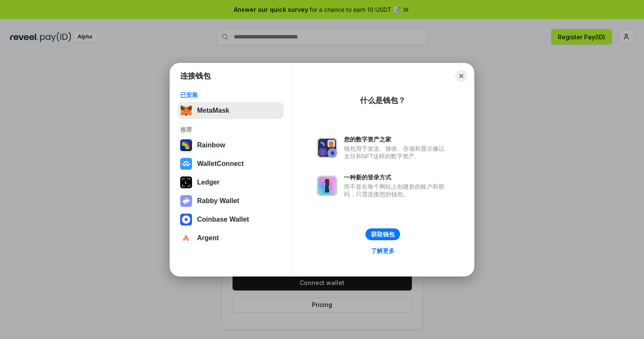 The image size is (644, 339). Describe the element at coordinates (186, 111) in the screenshot. I see `img: svg+xml,%3Csvg%20fill%3D%22none%22%20height%3D%2233%22%20viewBox%3D%220%200%2035%2033%22%20width%...` at that location.